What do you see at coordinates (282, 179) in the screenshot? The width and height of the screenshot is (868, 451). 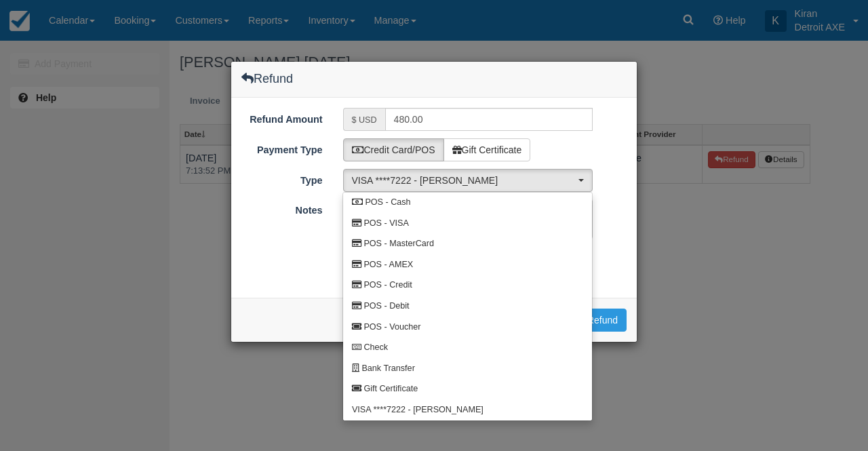 I see `label: Type` at bounding box center [282, 179].